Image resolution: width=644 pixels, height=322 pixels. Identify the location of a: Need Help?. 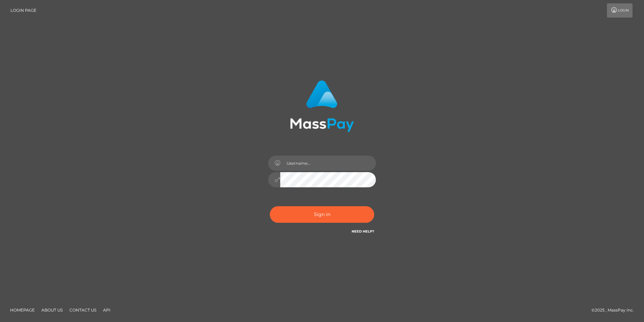
(363, 231).